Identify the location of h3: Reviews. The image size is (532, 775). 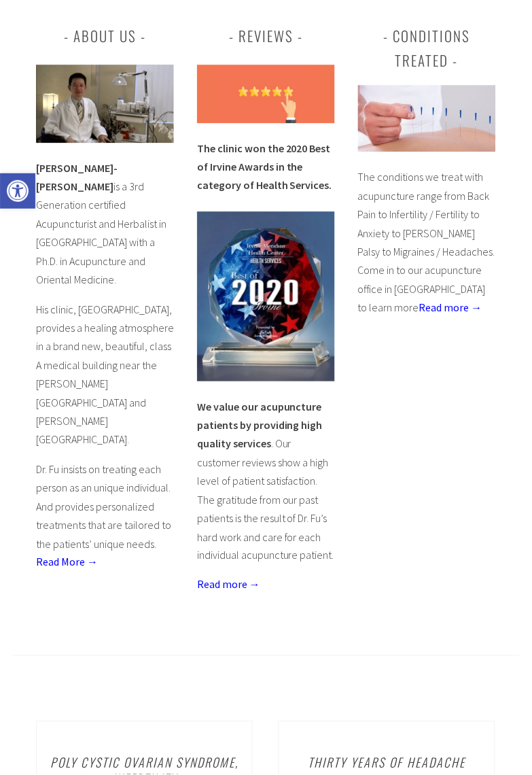
(266, 36).